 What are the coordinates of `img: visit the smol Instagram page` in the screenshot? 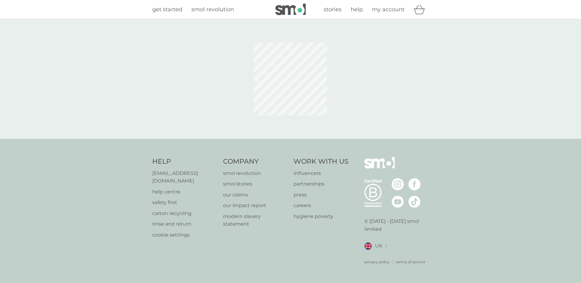 It's located at (398, 184).